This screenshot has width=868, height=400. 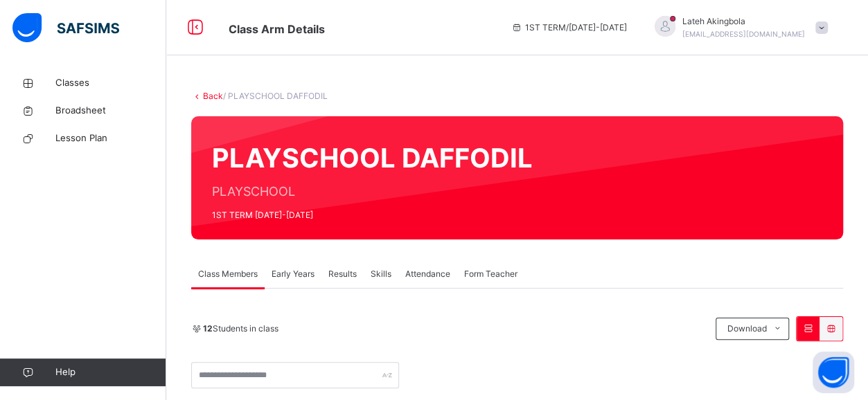 I want to click on span: Class Arm Details, so click(x=277, y=29).